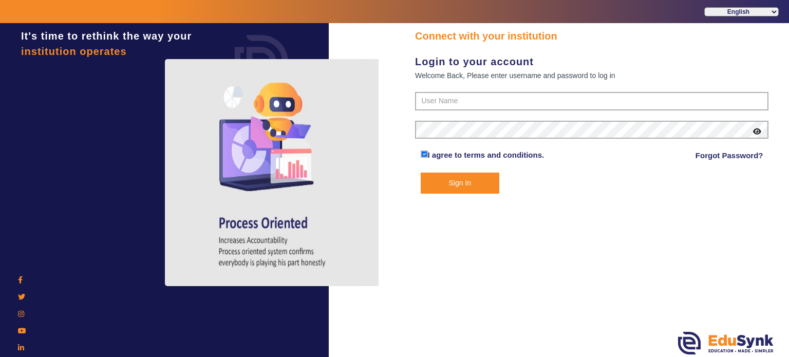 This screenshot has height=357, width=789. Describe the element at coordinates (460, 183) in the screenshot. I see `button: Sign In` at that location.